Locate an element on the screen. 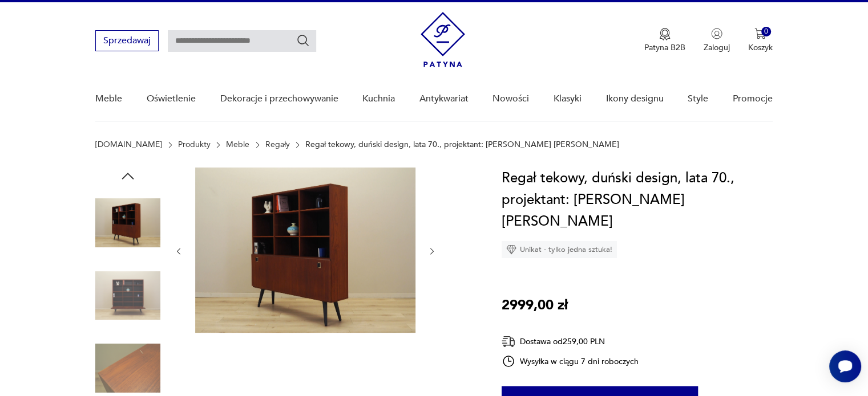 This screenshot has height=396, width=868. img: Ikona diamentu is located at coordinates (512, 250).